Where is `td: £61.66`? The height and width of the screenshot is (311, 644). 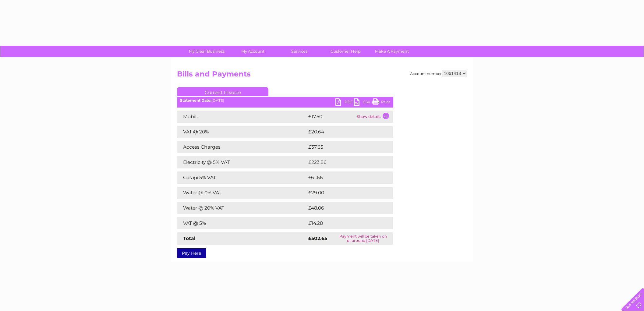
td: £61.66 is located at coordinates (344, 178).